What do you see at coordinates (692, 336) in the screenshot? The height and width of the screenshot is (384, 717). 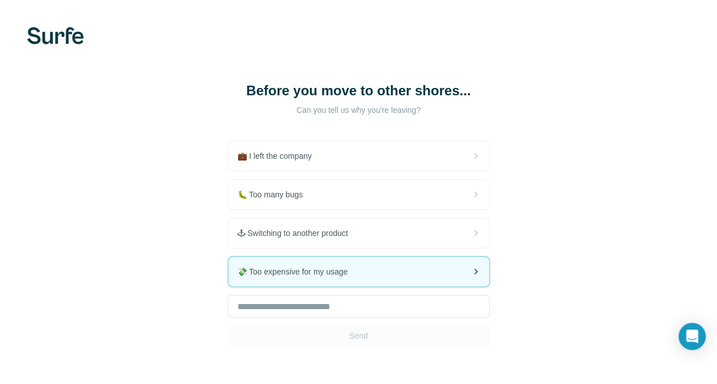 I see `div: Open Intercom Messenger` at bounding box center [692, 336].